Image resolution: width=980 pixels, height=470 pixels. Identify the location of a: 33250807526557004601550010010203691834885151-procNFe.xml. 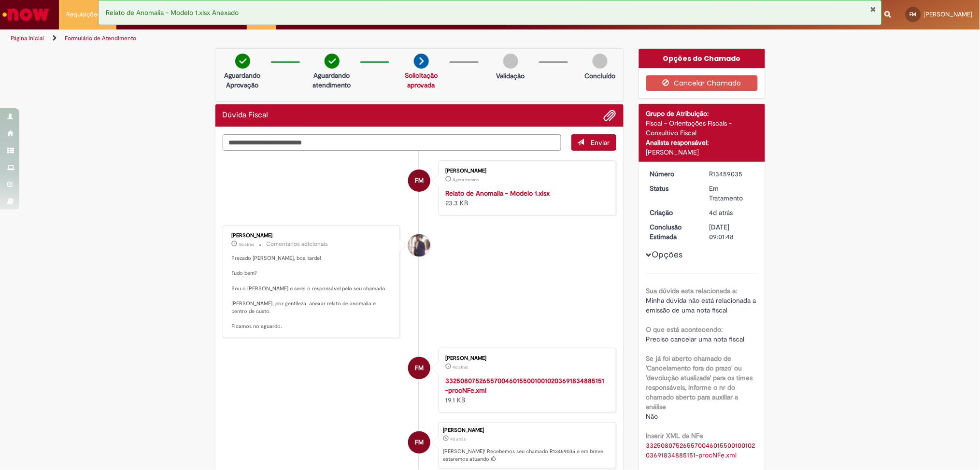
(524, 386).